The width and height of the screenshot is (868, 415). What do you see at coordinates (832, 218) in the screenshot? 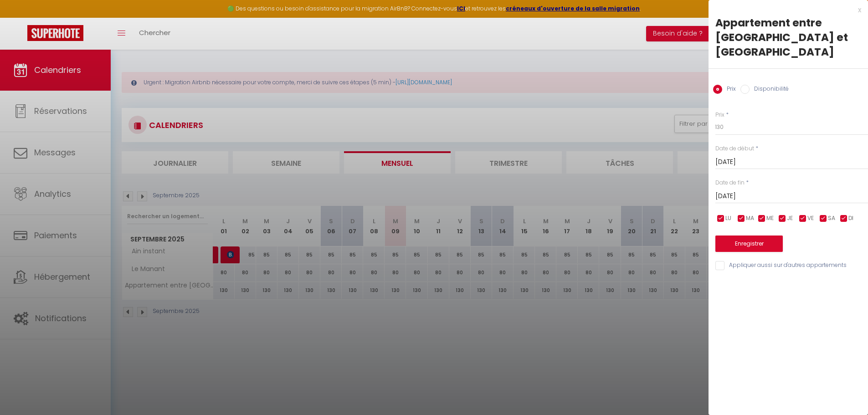
I see `span: SA` at bounding box center [832, 218].